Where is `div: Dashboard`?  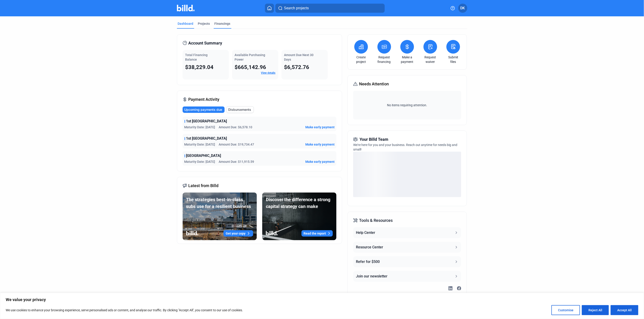 div: Dashboard is located at coordinates (185, 23).